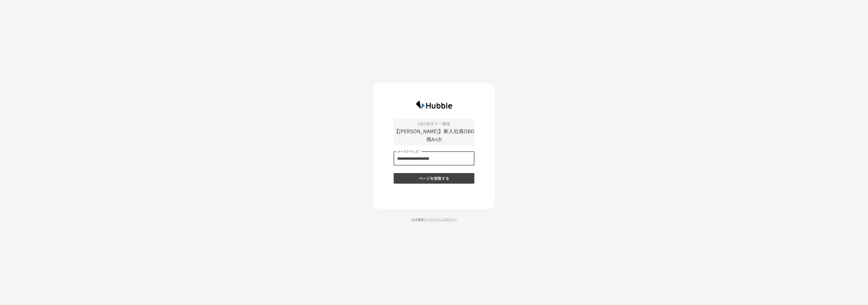  I want to click on p: Arch管理メンバーとしてログイン, so click(434, 219).